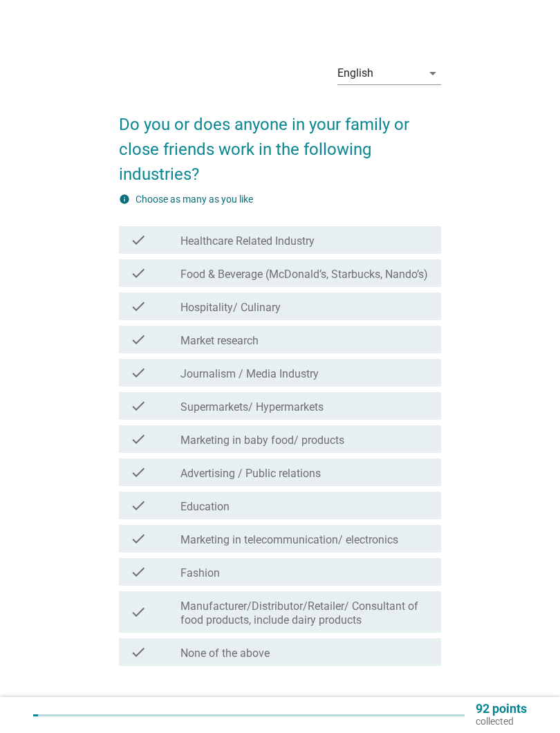 This screenshot has width=560, height=733. What do you see at coordinates (124, 199) in the screenshot?
I see `i: info` at bounding box center [124, 199].